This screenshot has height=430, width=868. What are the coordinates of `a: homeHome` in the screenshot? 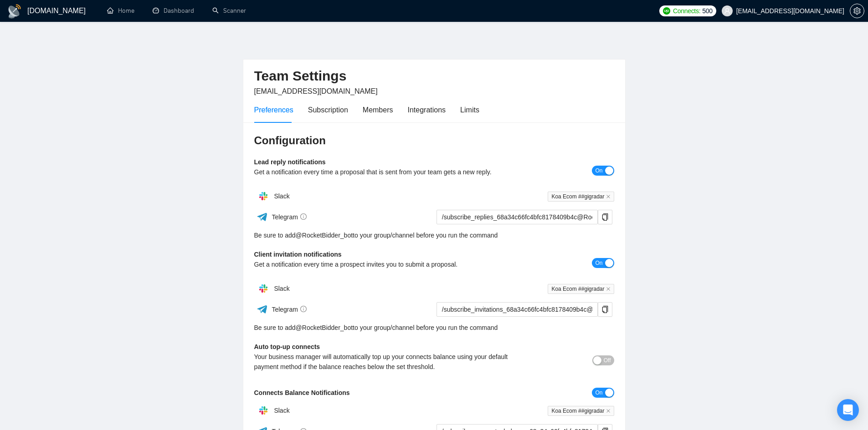 It's located at (120, 11).